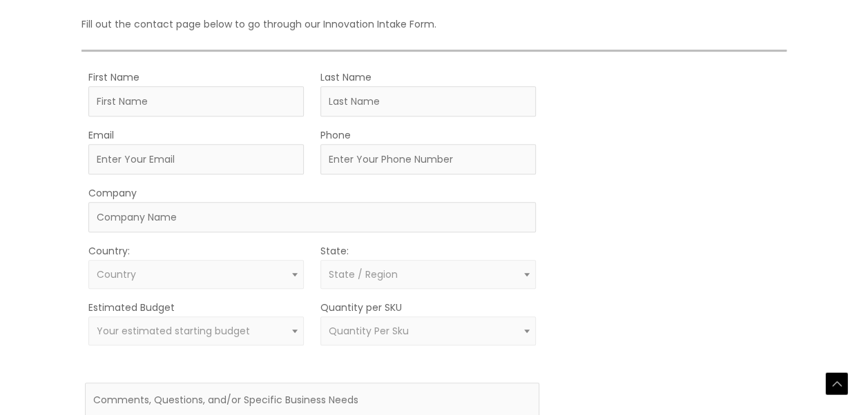  Describe the element at coordinates (346, 77) in the screenshot. I see `label: Last Name` at that location.